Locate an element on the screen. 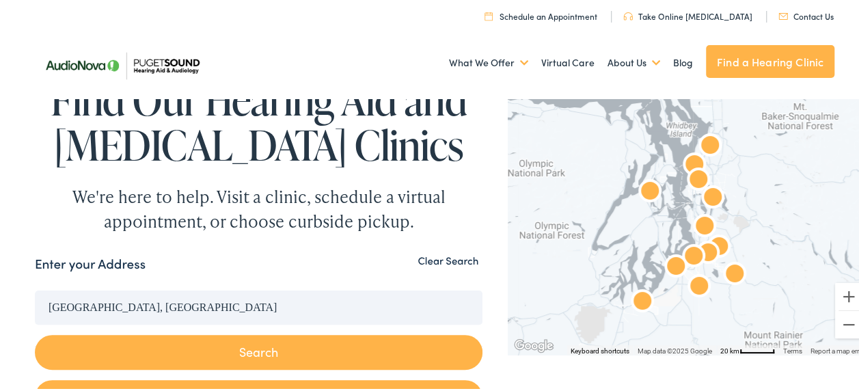  a: Find a Hearing Clinic is located at coordinates (770, 59).